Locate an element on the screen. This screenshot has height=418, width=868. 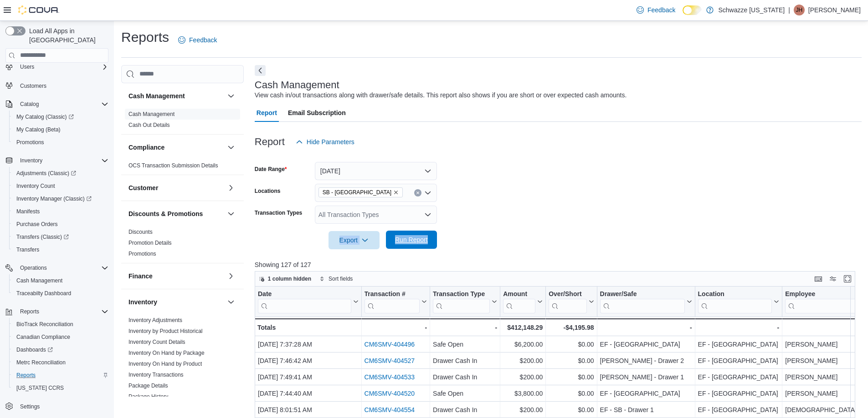
a: Discounts is located at coordinates (140, 232).